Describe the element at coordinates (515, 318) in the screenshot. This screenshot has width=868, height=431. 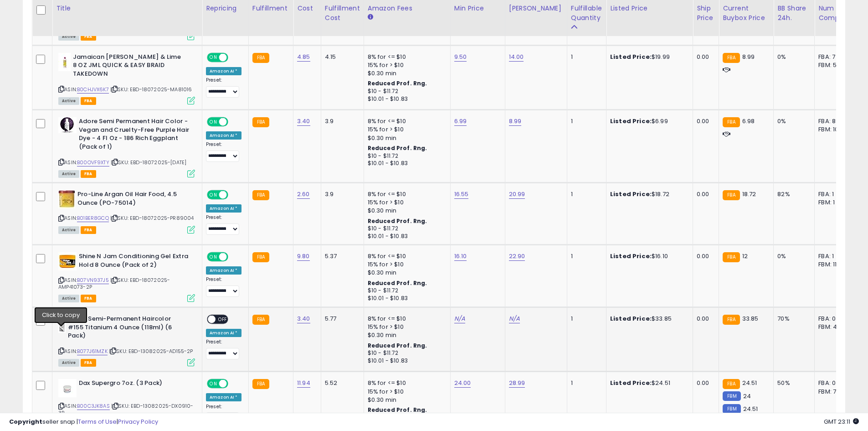
I see `a: N/A` at that location.